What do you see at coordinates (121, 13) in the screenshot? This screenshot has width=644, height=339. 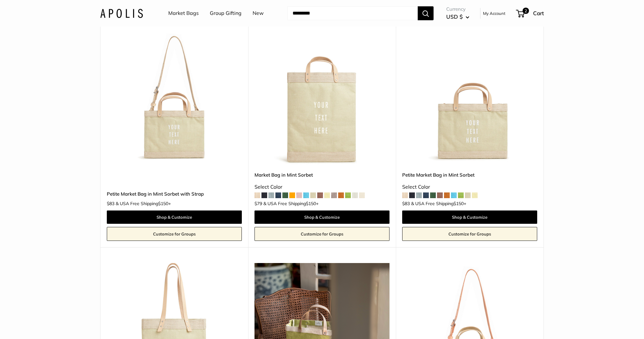 I see `img: Apolis` at bounding box center [121, 13].